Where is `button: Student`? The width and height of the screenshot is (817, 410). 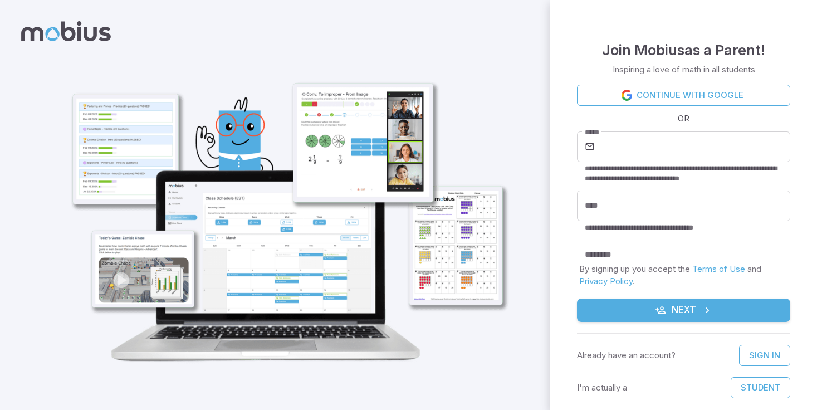 button: Student is located at coordinates (760, 388).